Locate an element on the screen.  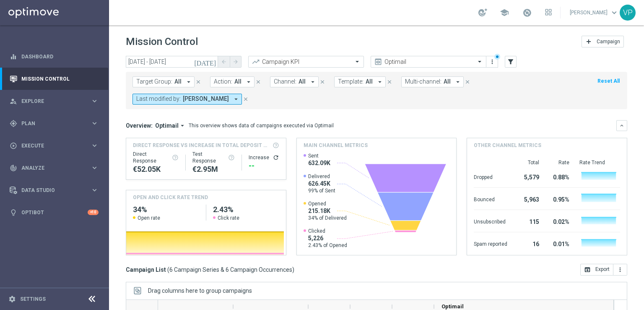
div: +10 is located at coordinates (93, 212).